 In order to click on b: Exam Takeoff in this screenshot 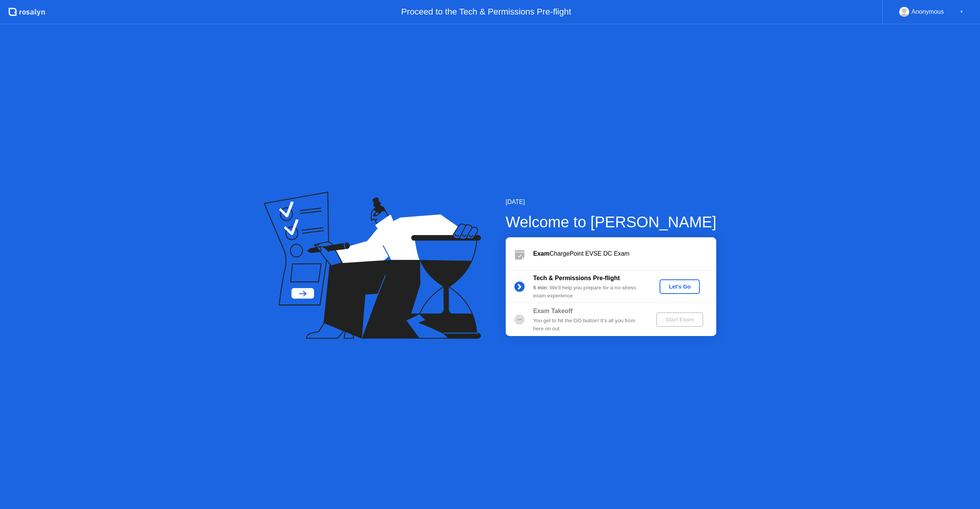, I will do `click(553, 310)`.